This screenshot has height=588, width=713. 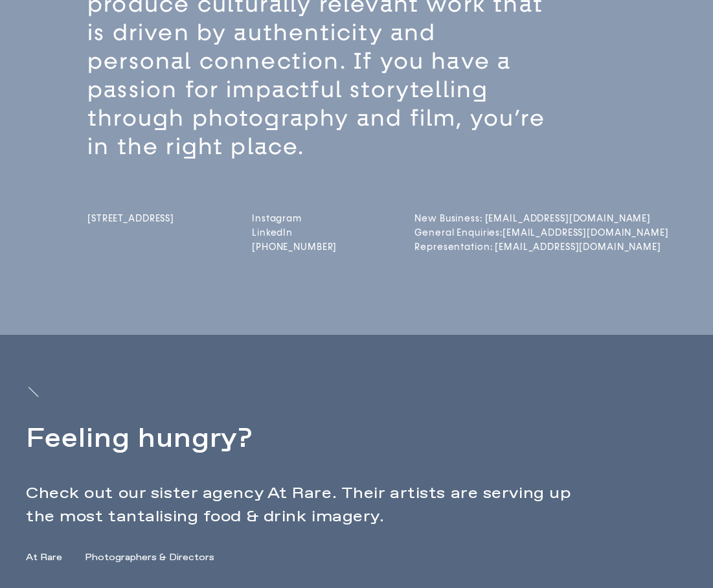 What do you see at coordinates (150, 558) in the screenshot?
I see `a: Photographers & Directors` at bounding box center [150, 558].